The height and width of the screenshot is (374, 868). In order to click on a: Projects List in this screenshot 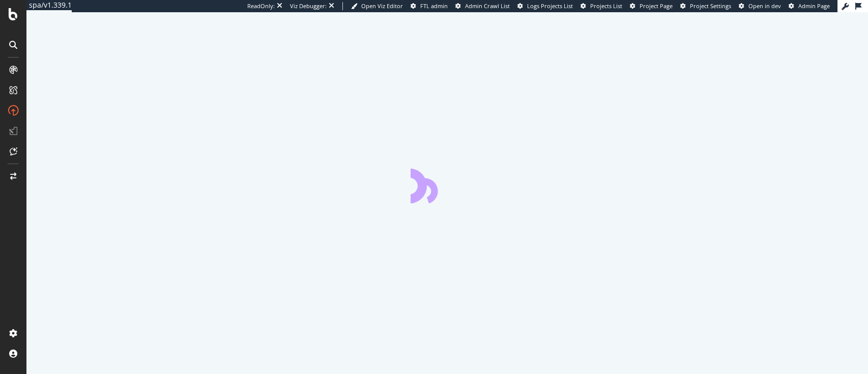, I will do `click(601, 6)`.